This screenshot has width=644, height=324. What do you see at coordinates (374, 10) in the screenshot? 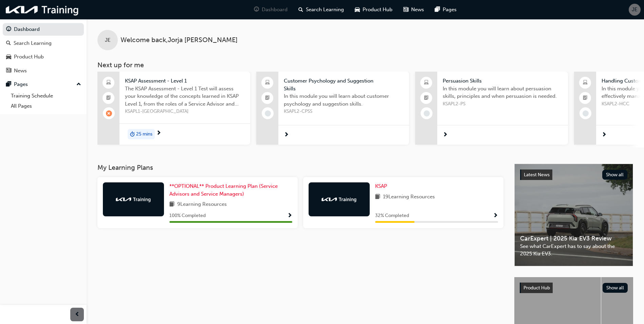
I see `a: car-iconProduct Hub` at bounding box center [374, 10].